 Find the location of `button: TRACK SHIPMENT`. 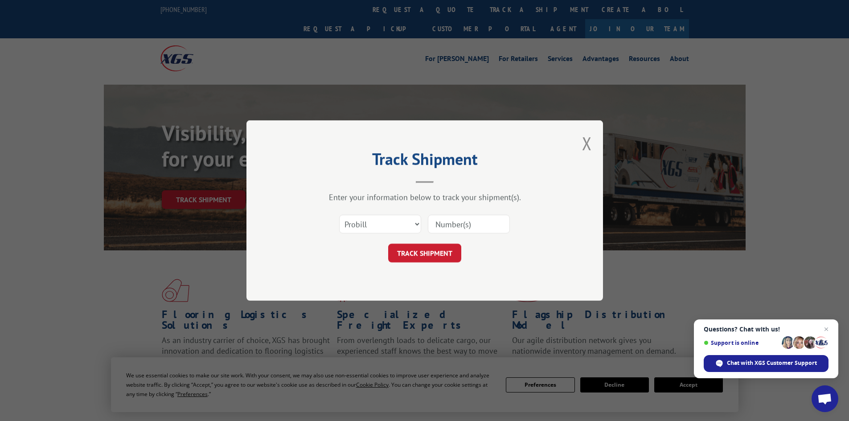

button: TRACK SHIPMENT is located at coordinates (425, 253).